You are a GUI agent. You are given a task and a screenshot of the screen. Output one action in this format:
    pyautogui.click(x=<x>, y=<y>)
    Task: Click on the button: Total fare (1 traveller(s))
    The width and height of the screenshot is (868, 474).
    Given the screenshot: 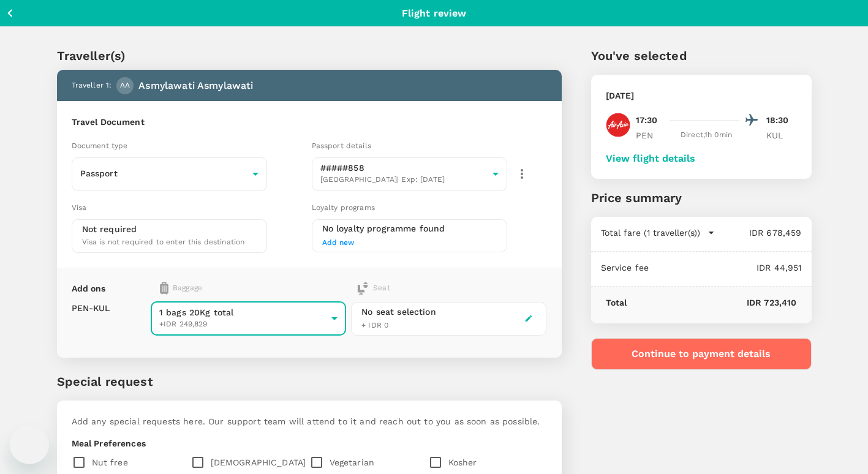 What is the action you would take?
    pyautogui.click(x=658, y=233)
    